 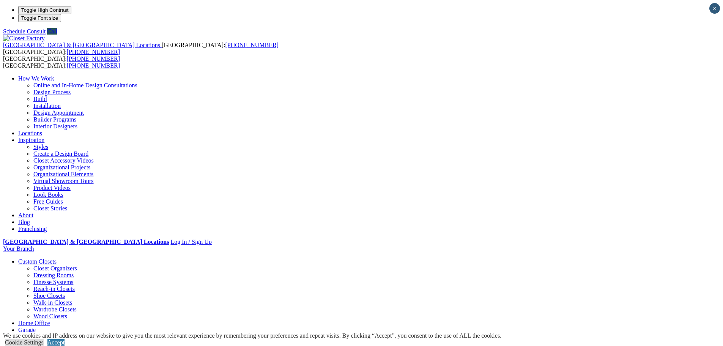 I want to click on a: Design Appointment, so click(x=58, y=112).